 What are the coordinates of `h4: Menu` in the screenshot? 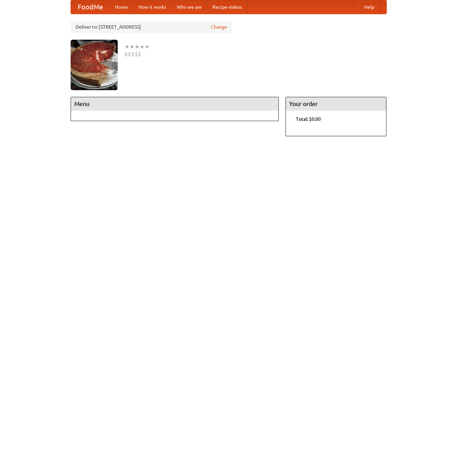 It's located at (175, 104).